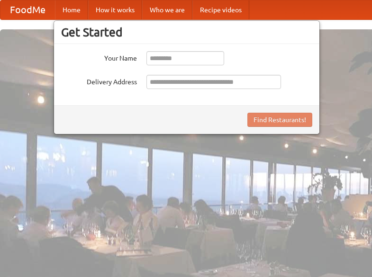 The height and width of the screenshot is (277, 372). What do you see at coordinates (99, 57) in the screenshot?
I see `label: Your Name` at bounding box center [99, 57].